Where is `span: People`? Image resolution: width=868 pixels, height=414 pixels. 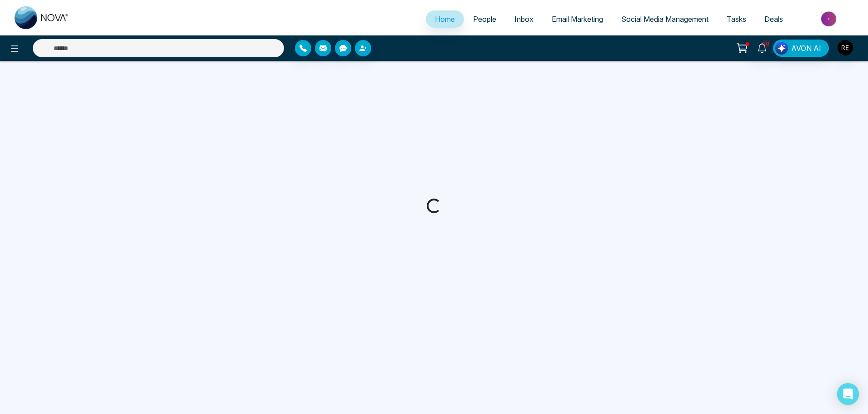 span: People is located at coordinates (484, 19).